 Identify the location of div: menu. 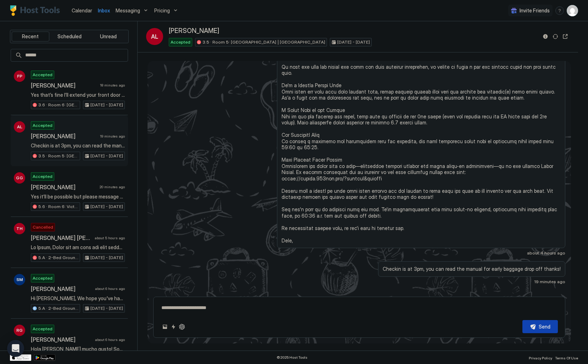
(560, 11).